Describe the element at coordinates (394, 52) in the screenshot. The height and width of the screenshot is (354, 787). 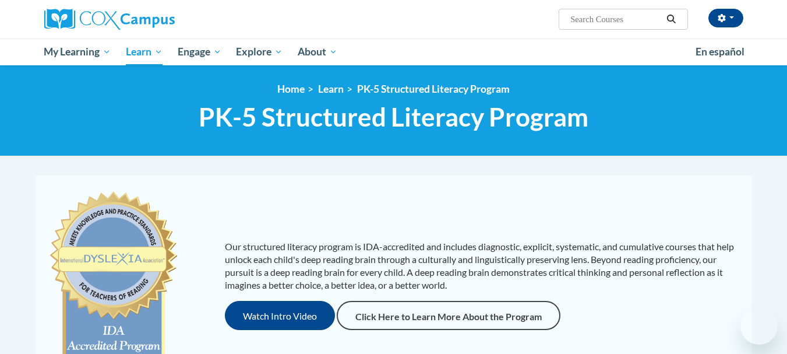
I see `div: Main menu` at that location.